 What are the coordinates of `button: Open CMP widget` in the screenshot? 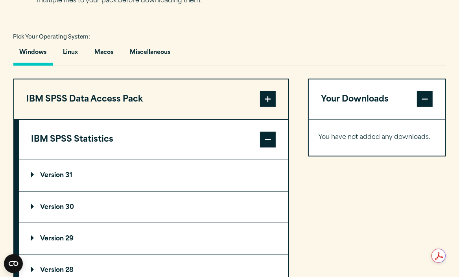 It's located at (13, 264).